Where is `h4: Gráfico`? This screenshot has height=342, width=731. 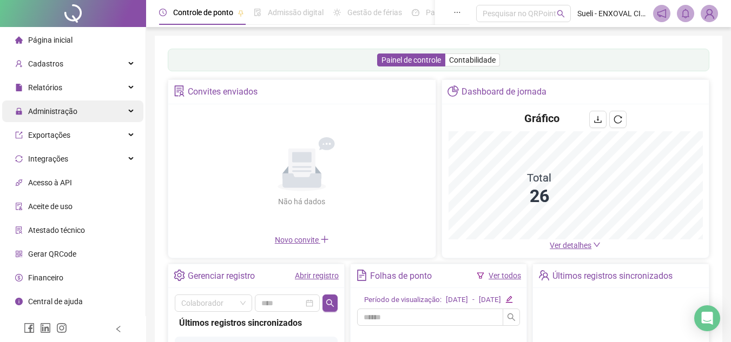 h4: Gráfico is located at coordinates (541, 118).